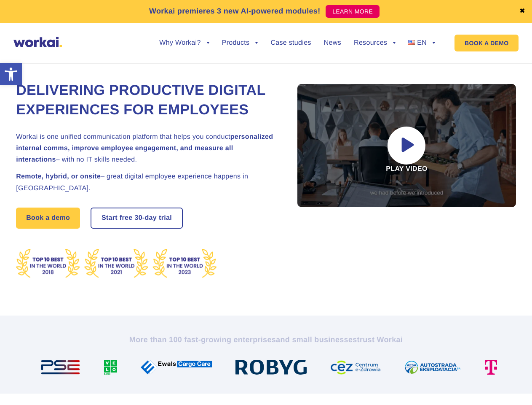 The image size is (532, 405). Describe the element at coordinates (333, 43) in the screenshot. I see `a: News` at that location.